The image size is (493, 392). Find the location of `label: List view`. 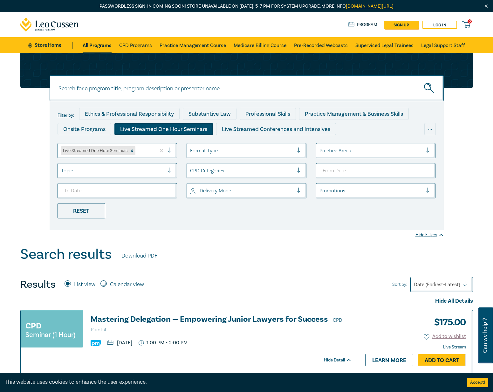

label: List view is located at coordinates (84, 284).